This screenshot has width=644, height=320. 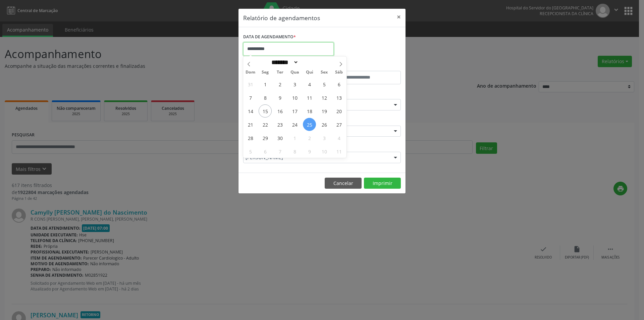 I want to click on span: Outubro 6, 2025, so click(x=265, y=151).